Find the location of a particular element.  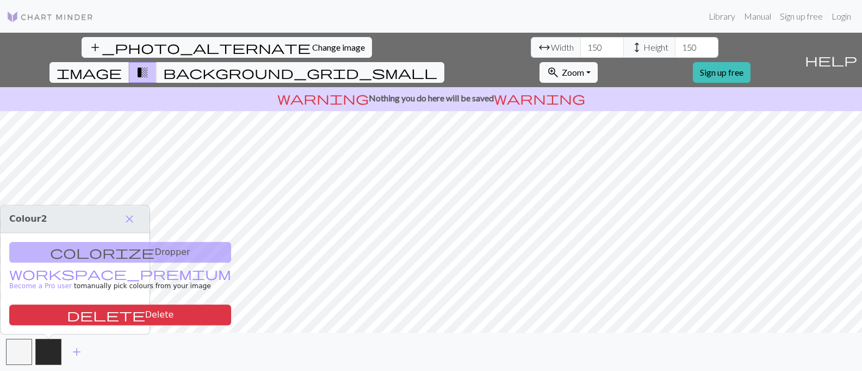

span: background_grid_small is located at coordinates (300, 72).